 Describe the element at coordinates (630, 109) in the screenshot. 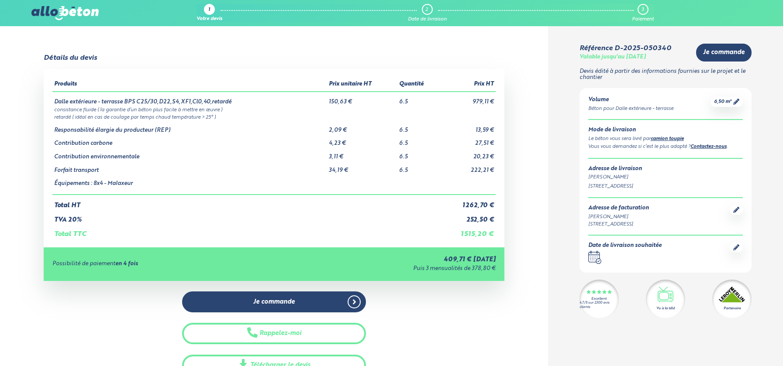

I see `div: Béton pour Dalle extérieure - terrasse` at that location.